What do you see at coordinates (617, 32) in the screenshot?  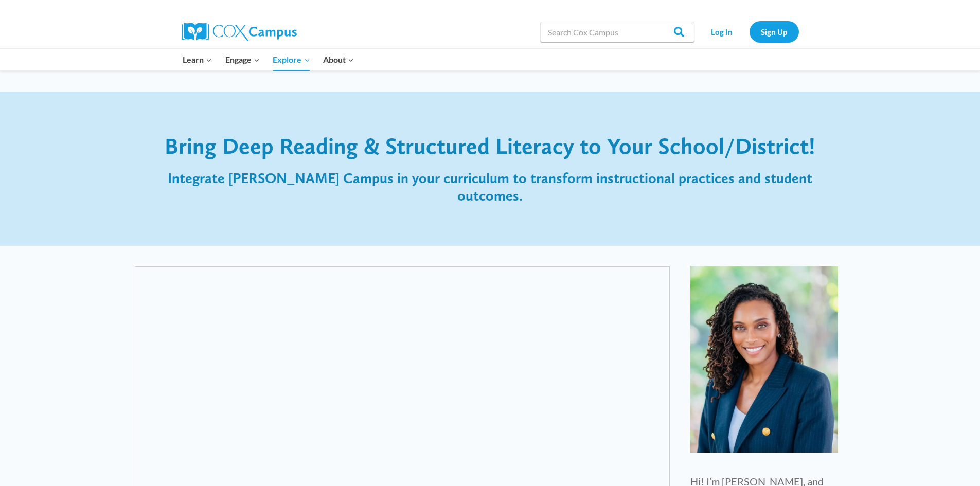 I see `input: Search Cox Campus` at bounding box center [617, 32].